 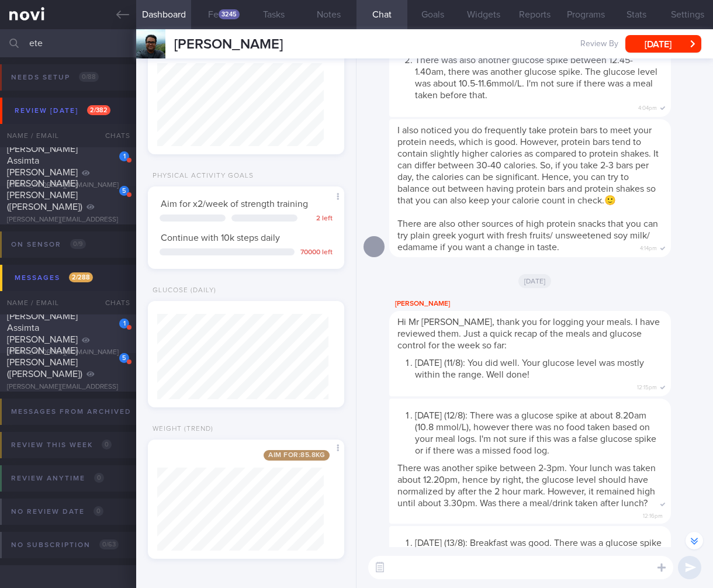 What do you see at coordinates (647, 386) in the screenshot?
I see `span: 12:15pm` at bounding box center [647, 386].